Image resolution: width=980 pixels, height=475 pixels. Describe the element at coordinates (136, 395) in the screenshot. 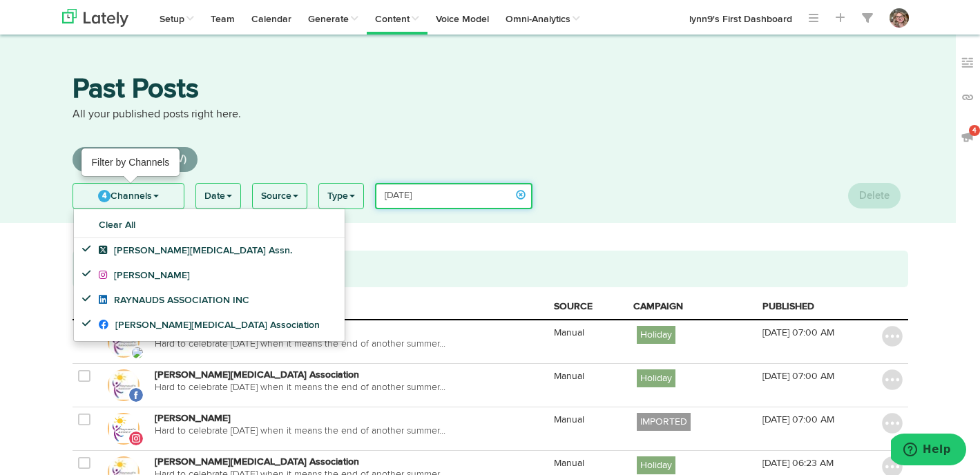

I see `img: facebook.svg` at that location.